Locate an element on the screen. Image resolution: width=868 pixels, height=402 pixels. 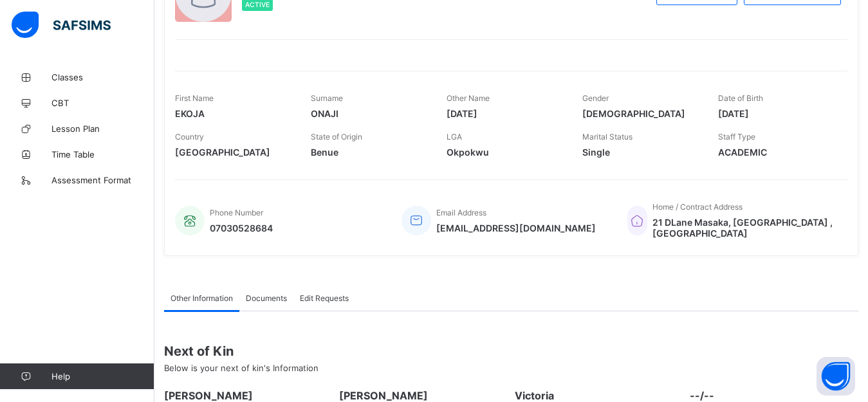
span: LGA is located at coordinates (455, 136).